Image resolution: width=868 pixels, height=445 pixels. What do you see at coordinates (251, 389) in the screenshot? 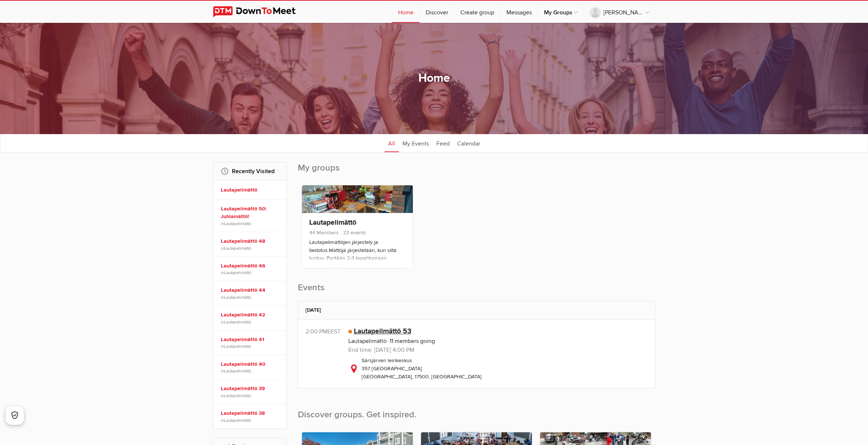
I see `a: Lautapelimättö 39` at bounding box center [251, 389].